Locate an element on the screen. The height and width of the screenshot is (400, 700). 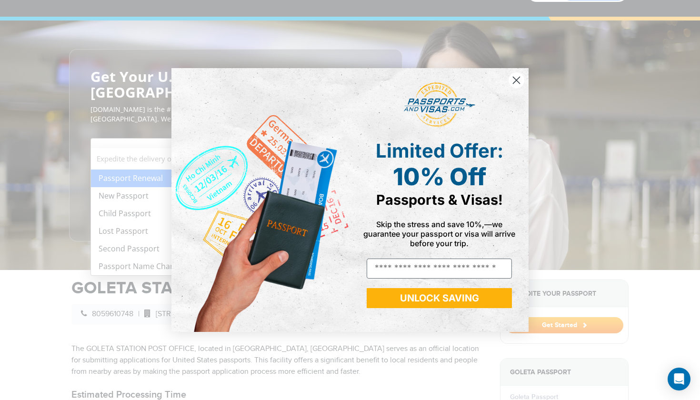
div: Open Intercom Messenger is located at coordinates (679, 379).